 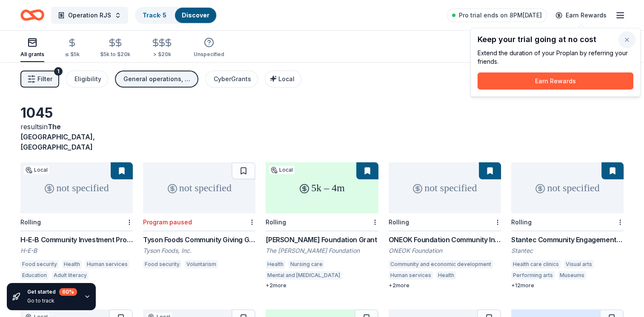 What do you see at coordinates (199, 217) in the screenshot?
I see `a: not specifiedProgram pausedTyson Foods Community Giving GrantsTyson Foods, Inc.Food securityVolun...` at bounding box center [199, 217].